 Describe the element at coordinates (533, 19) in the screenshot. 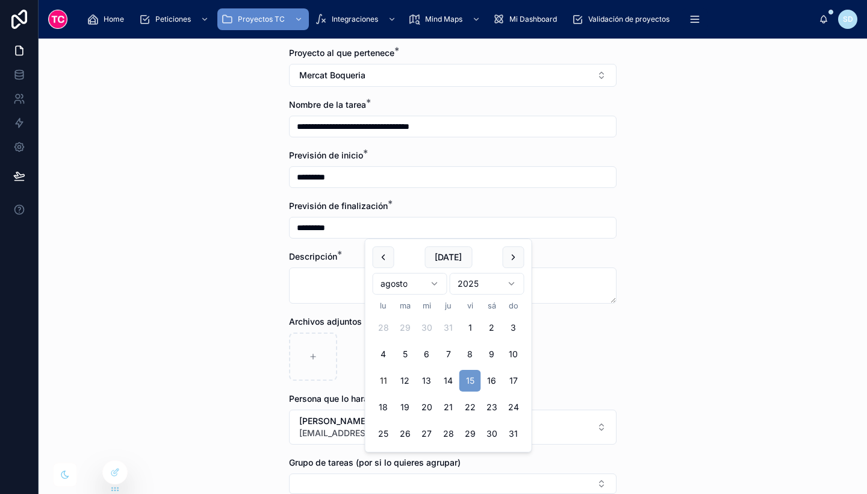

I see `span: Mi Dashboard` at that location.